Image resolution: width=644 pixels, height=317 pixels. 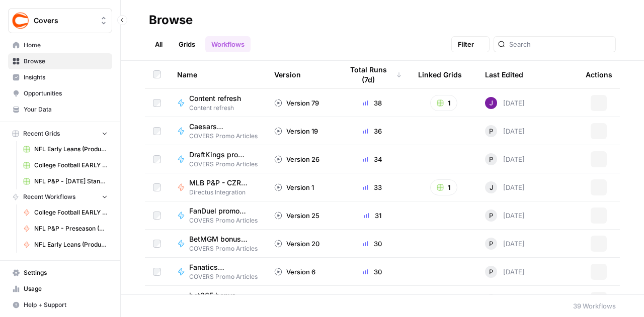 I want to click on div: 38, so click(x=372, y=103).